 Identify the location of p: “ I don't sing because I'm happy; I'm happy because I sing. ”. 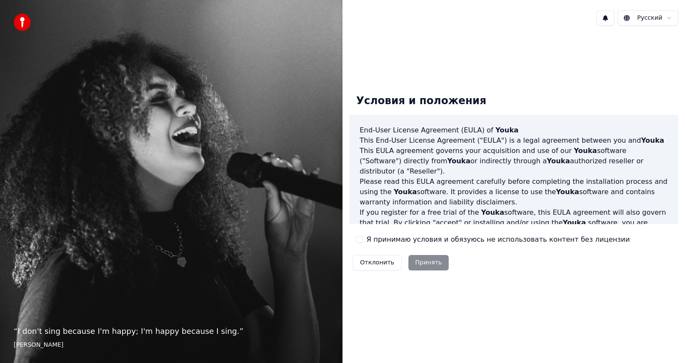
(171, 331).